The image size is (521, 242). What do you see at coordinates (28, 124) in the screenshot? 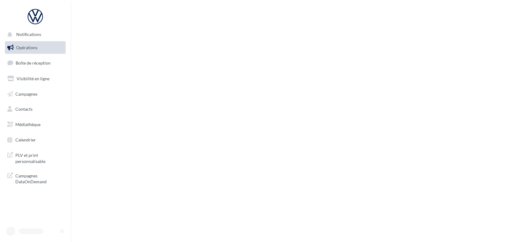
I see `span: Médiathèque` at bounding box center [28, 124].